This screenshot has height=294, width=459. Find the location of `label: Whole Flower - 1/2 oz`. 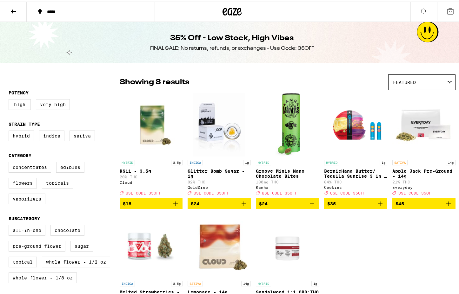

label: Whole Flower - 1/2 oz is located at coordinates (76, 261).